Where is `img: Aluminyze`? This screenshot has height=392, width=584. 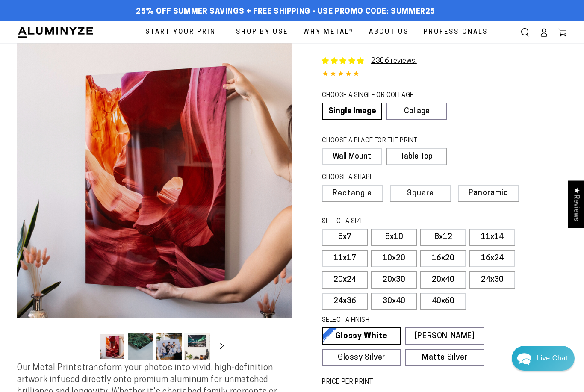 img: Aluminyze is located at coordinates (55, 33).